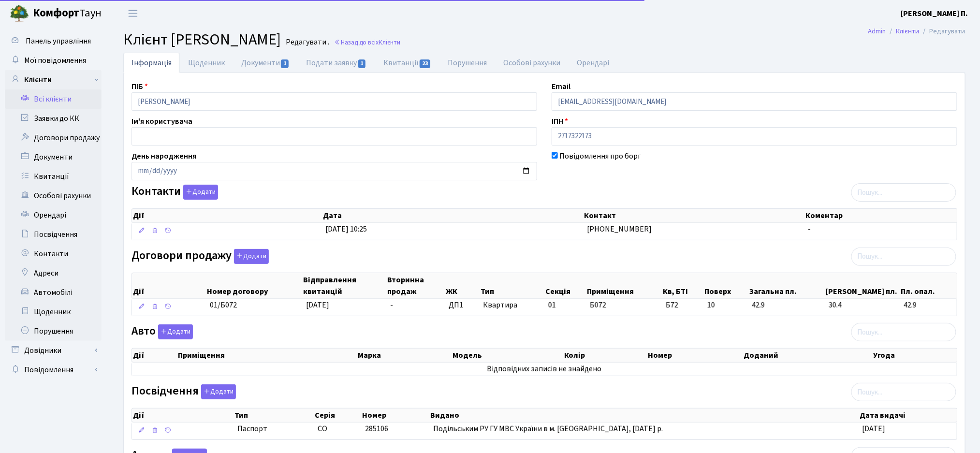 Image resolution: width=980 pixels, height=453 pixels. I want to click on th: Коментар, so click(880, 216).